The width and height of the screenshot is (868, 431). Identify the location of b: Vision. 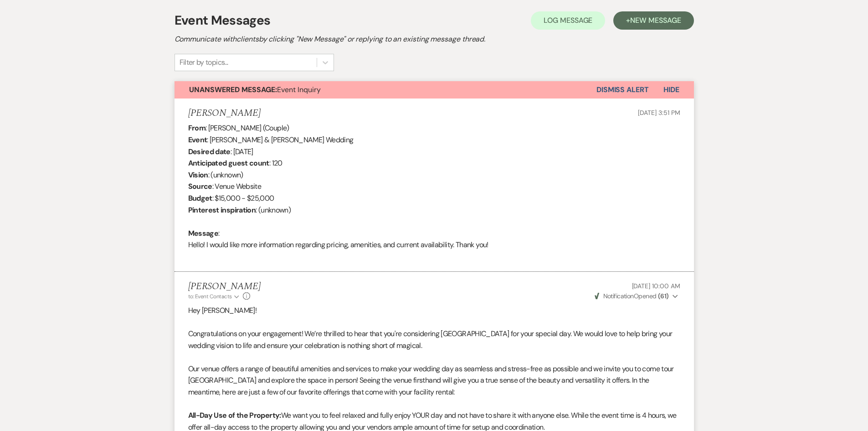
(198, 175).